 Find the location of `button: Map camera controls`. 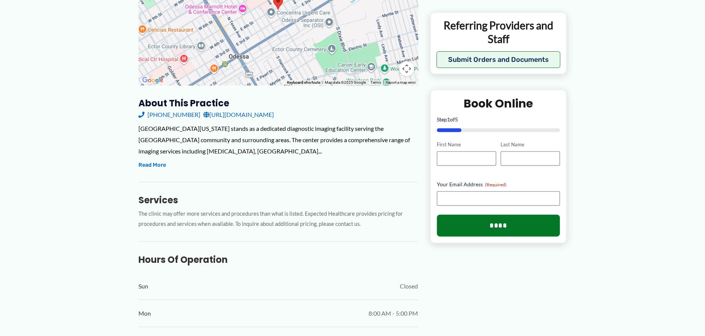

button: Map camera controls is located at coordinates (407, 69).